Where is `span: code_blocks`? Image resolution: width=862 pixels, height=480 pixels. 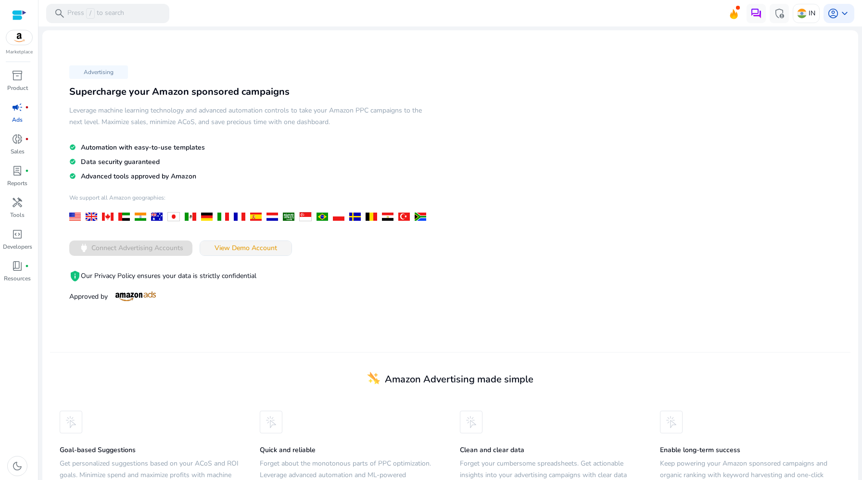 span: code_blocks is located at coordinates (17, 234).